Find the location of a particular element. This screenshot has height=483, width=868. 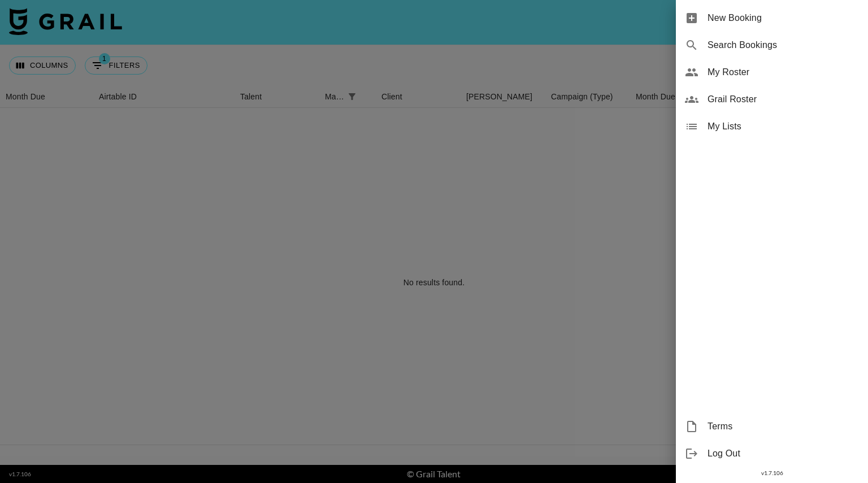

span: My Lists is located at coordinates (783, 127).